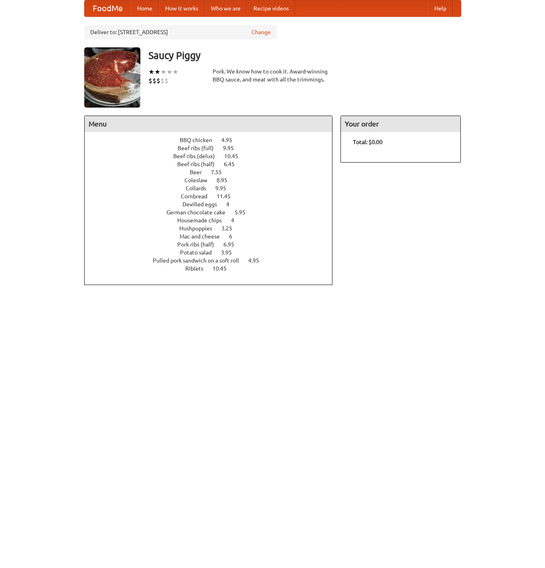 The width and height of the screenshot is (545, 568). I want to click on span: 6.95, so click(233, 244).